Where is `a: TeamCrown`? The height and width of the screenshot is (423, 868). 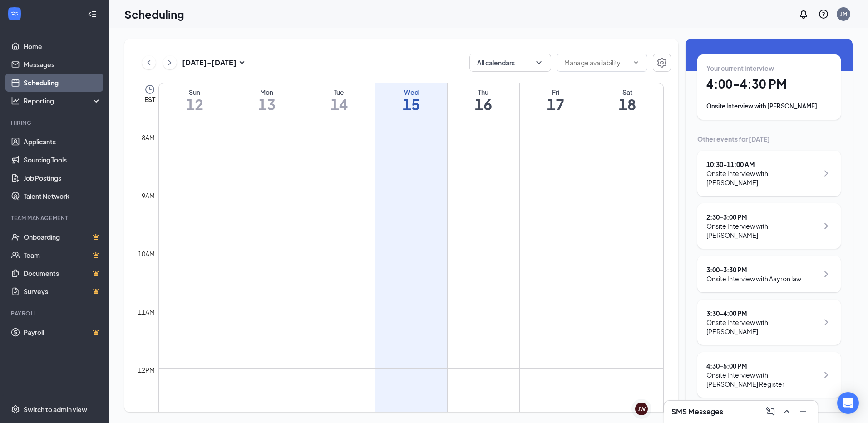
a: TeamCrown is located at coordinates (63, 255).